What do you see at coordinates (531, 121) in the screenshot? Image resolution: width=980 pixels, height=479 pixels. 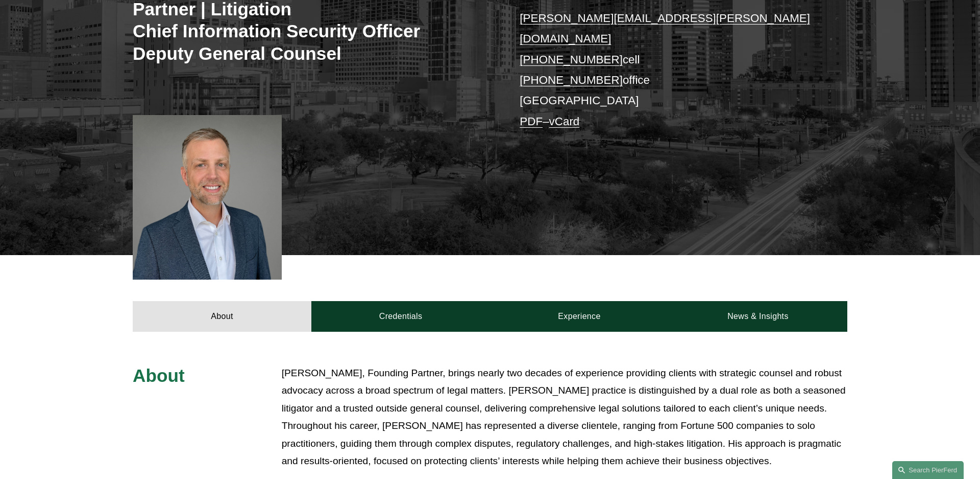 I see `a: PDF` at bounding box center [531, 121].